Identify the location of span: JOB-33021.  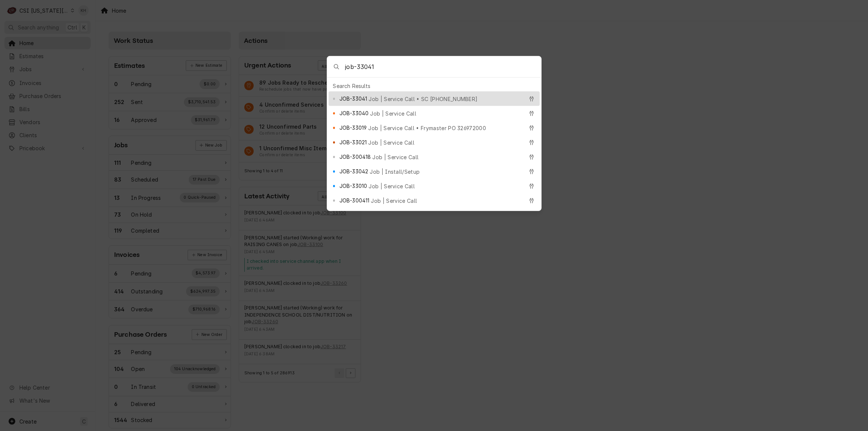
(353, 142).